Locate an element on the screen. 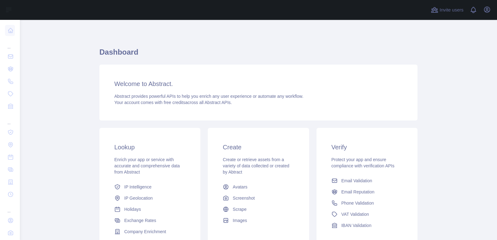 This screenshot has height=240, width=497. a: Images is located at coordinates (258, 220).